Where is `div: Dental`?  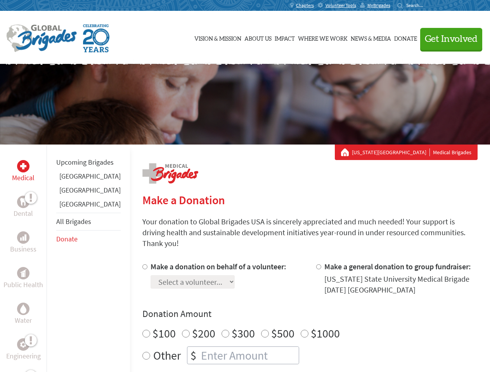
div: Dental is located at coordinates (23, 202).